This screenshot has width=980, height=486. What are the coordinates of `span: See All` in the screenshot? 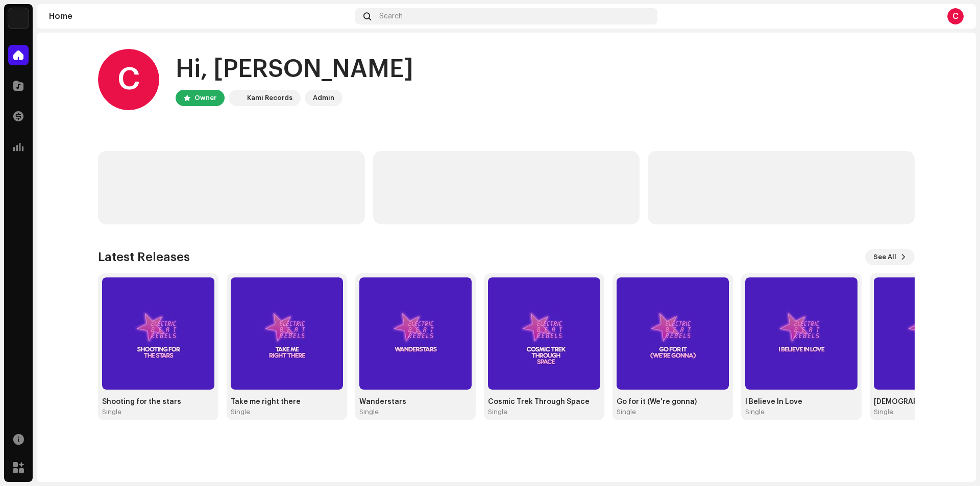 It's located at (885, 257).